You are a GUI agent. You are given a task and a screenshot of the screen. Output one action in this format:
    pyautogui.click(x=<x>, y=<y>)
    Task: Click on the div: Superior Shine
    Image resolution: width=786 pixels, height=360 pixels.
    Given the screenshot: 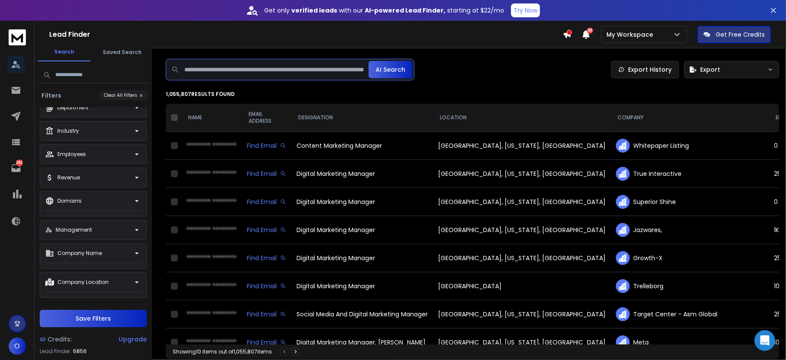 What is the action you would take?
    pyautogui.click(x=690, y=202)
    